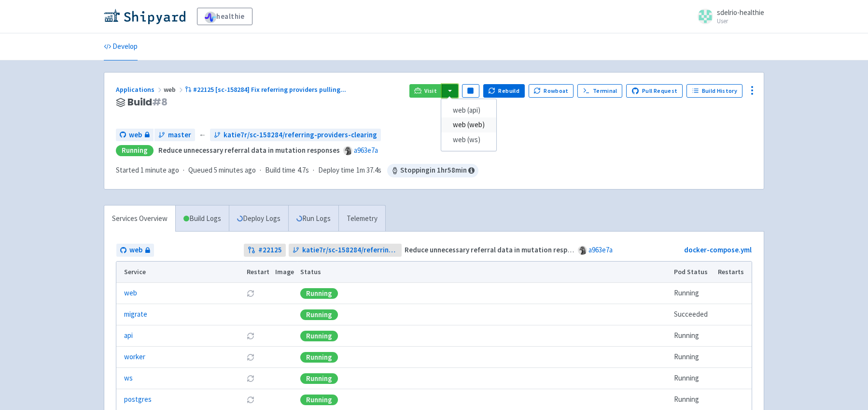 This screenshot has height=410, width=868. Describe the element at coordinates (202, 219) in the screenshot. I see `a: Build Logs` at that location.